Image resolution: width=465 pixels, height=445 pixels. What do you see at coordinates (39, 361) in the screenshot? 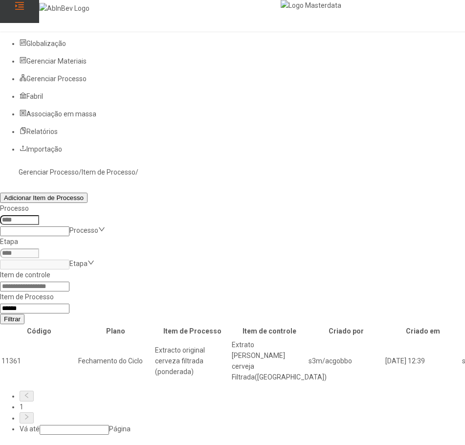
I see `td: 11361` at bounding box center [39, 361].